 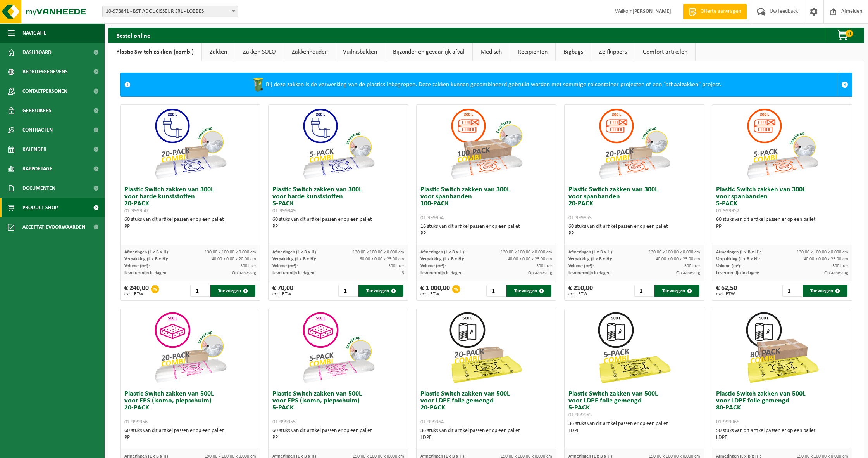 What do you see at coordinates (136, 210) in the screenshot?
I see `span: 01-999950` at bounding box center [136, 210].